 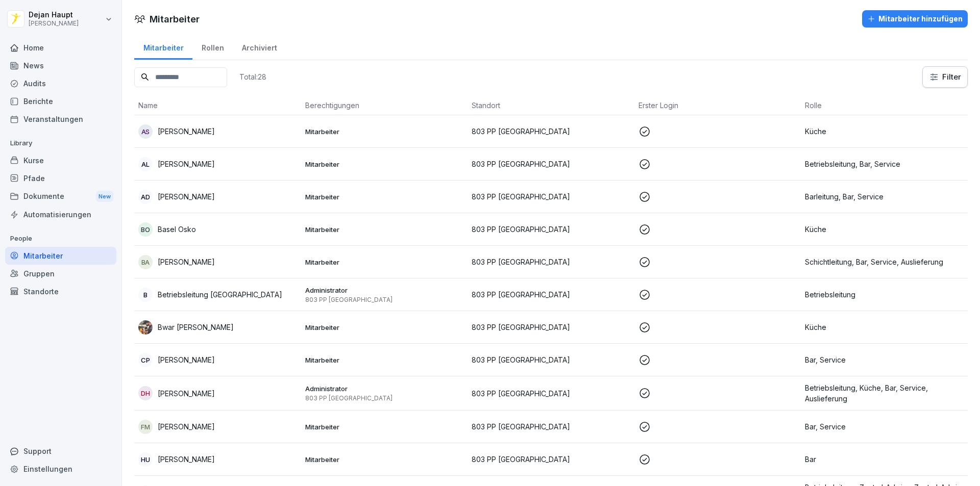 What do you see at coordinates (61, 178) in the screenshot?
I see `a: Pfade` at bounding box center [61, 178].